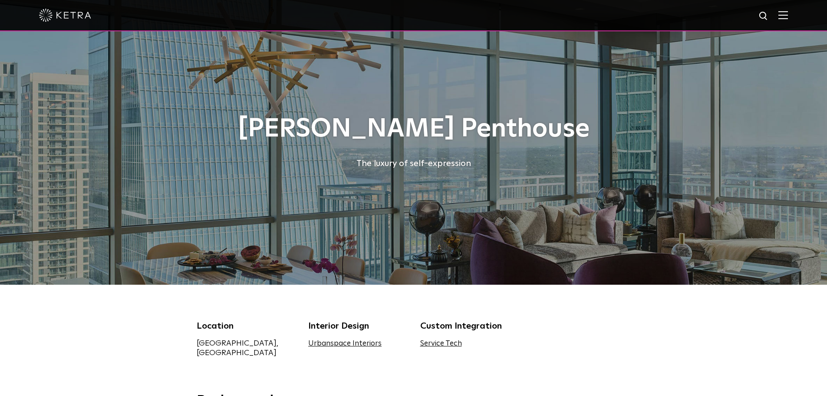 The width and height of the screenshot is (827, 396). I want to click on div: The luxury of self-expression, so click(414, 163).